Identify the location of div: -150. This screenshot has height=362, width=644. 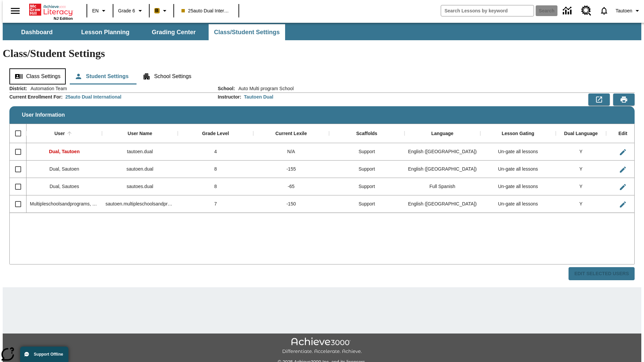
(291, 205).